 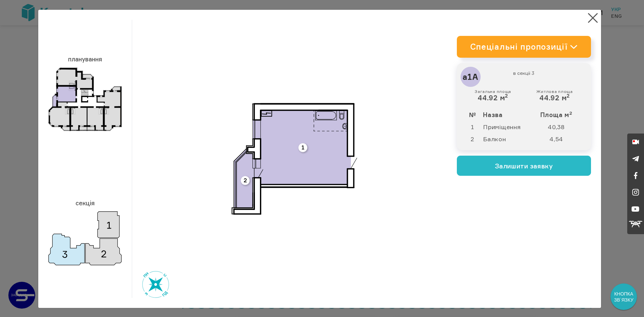 What do you see at coordinates (508, 115) in the screenshot?
I see `th: Назва` at bounding box center [508, 115].